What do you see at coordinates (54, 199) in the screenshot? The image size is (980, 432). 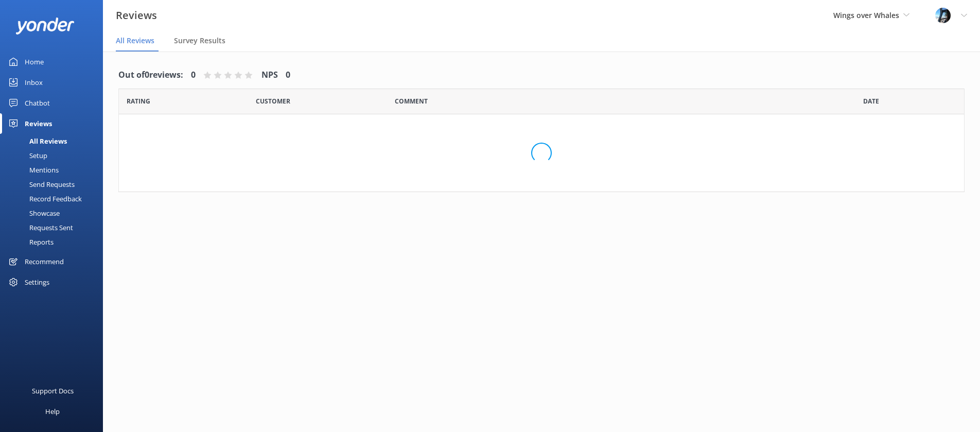 I see `a: Record Feedback` at bounding box center [54, 199].